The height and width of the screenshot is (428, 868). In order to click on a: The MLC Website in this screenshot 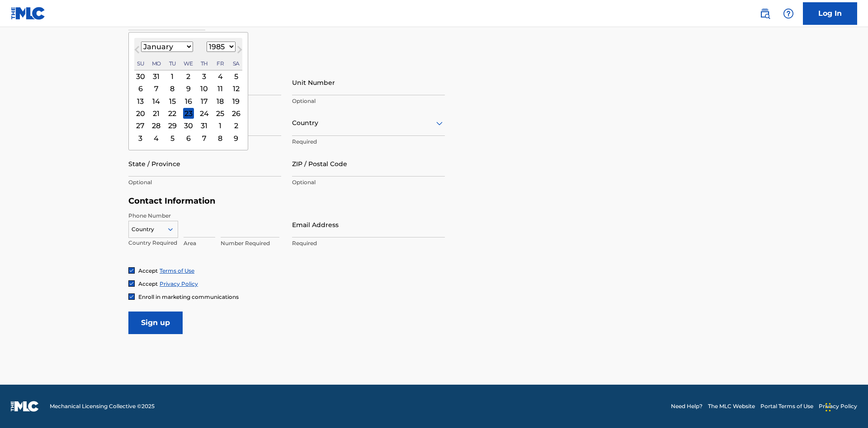, I will do `click(732, 406)`.